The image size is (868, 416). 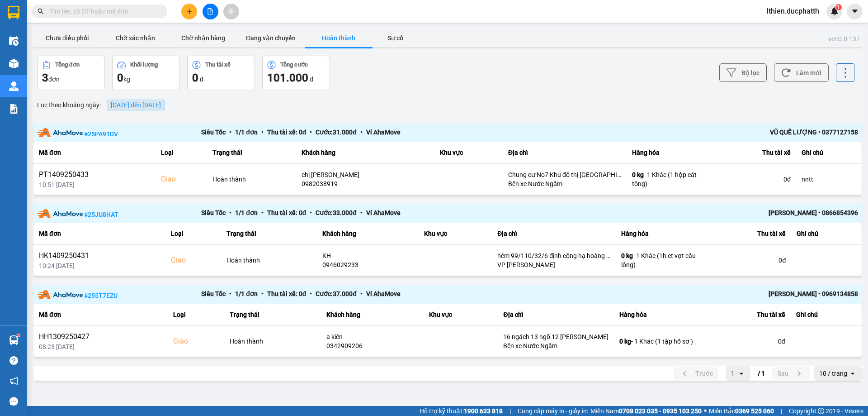 What do you see at coordinates (372, 345) in the screenshot?
I see `div: 0342909206` at bounding box center [372, 345].